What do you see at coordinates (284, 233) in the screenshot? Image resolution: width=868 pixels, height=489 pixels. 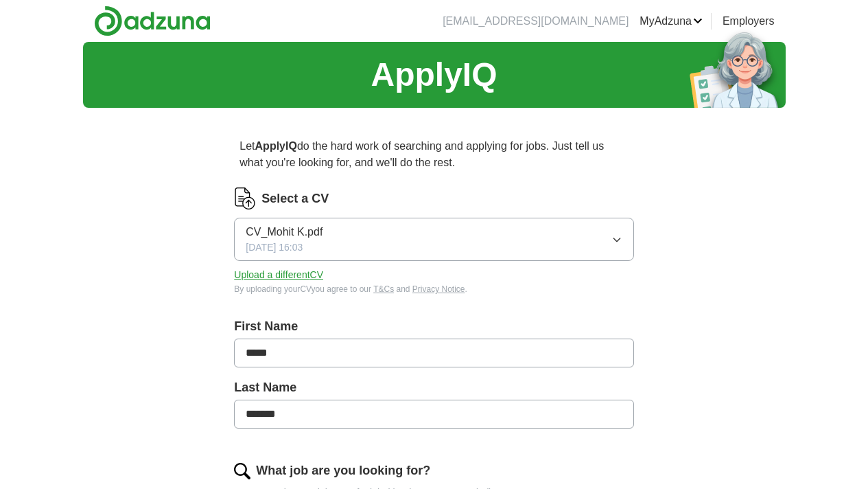 I see `span: CV_Mohit K.pdf` at bounding box center [284, 233].